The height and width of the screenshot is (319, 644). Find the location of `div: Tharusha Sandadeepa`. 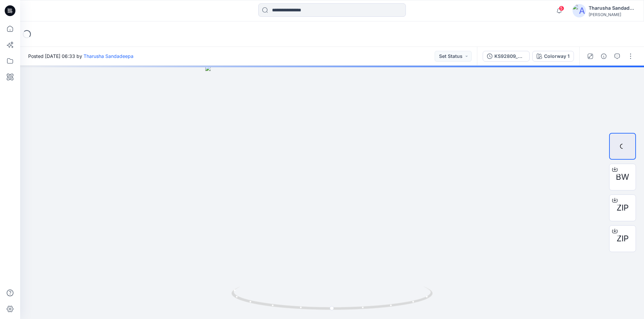

div: Tharusha Sandadeepa is located at coordinates (612, 8).